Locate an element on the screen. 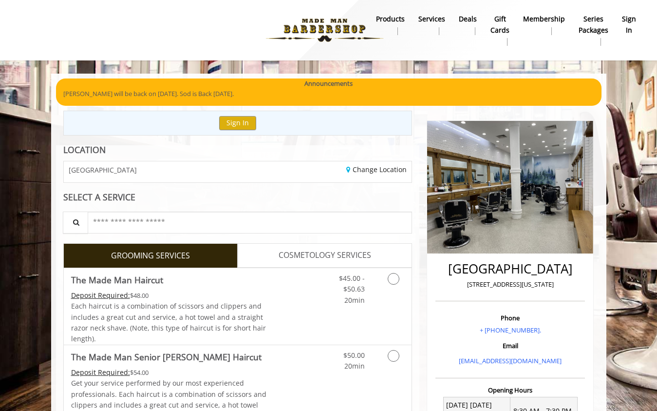  button: Service Search is located at coordinates (76, 222).